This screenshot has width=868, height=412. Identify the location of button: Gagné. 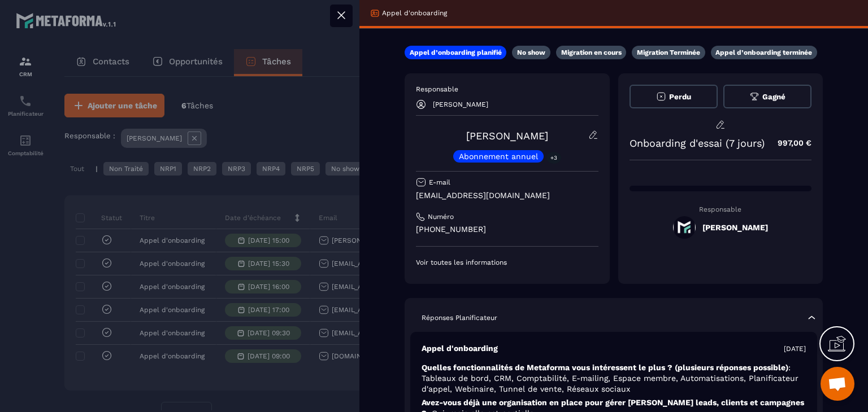
(768, 97).